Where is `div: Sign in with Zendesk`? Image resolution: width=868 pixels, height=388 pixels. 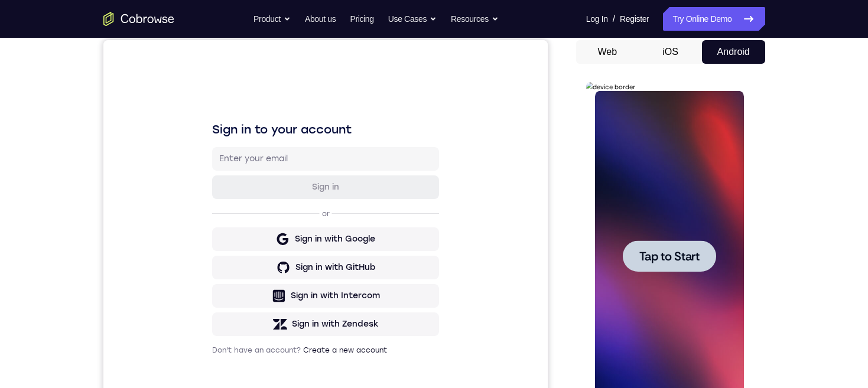
div: Sign in with Zendesk is located at coordinates (231, 284).